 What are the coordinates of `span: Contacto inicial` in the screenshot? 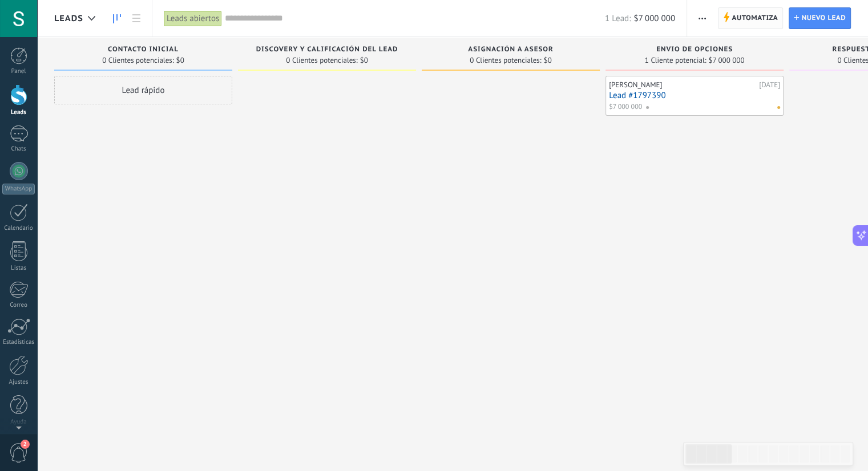 It's located at (143, 49).